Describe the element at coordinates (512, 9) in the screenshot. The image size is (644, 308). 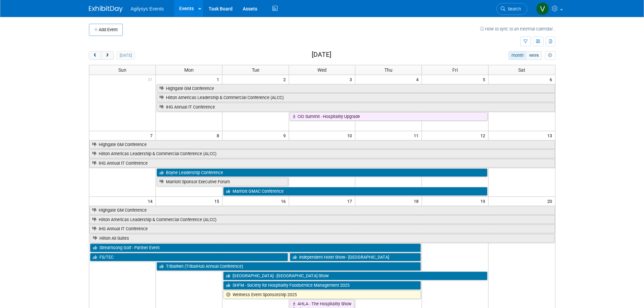
I see `a: Search` at that location.